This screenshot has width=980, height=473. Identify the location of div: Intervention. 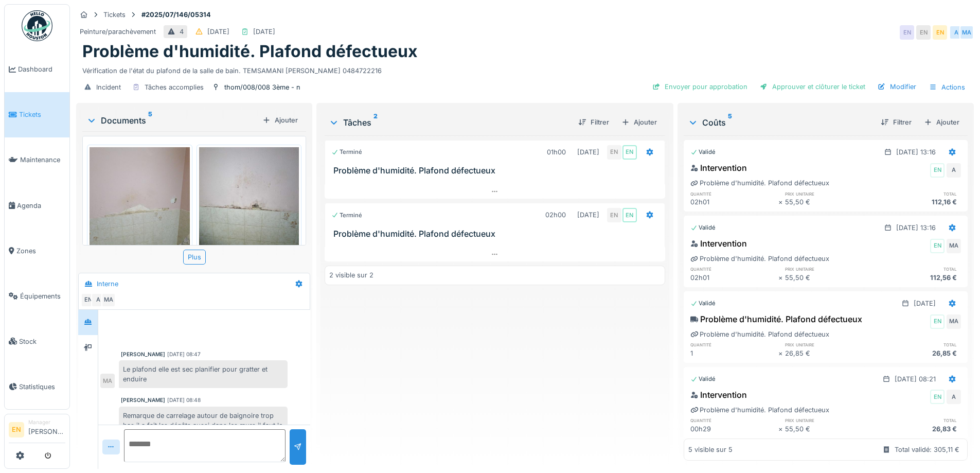
(718, 395).